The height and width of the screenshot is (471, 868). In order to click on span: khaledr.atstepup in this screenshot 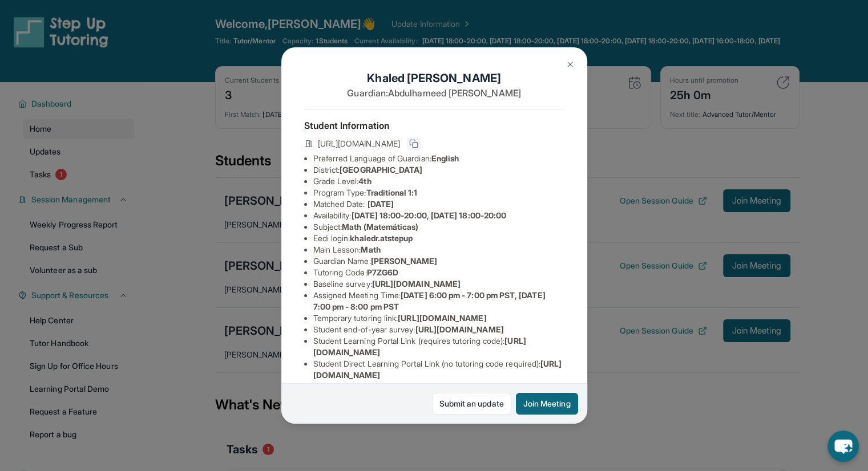, I will do `click(381, 238)`.